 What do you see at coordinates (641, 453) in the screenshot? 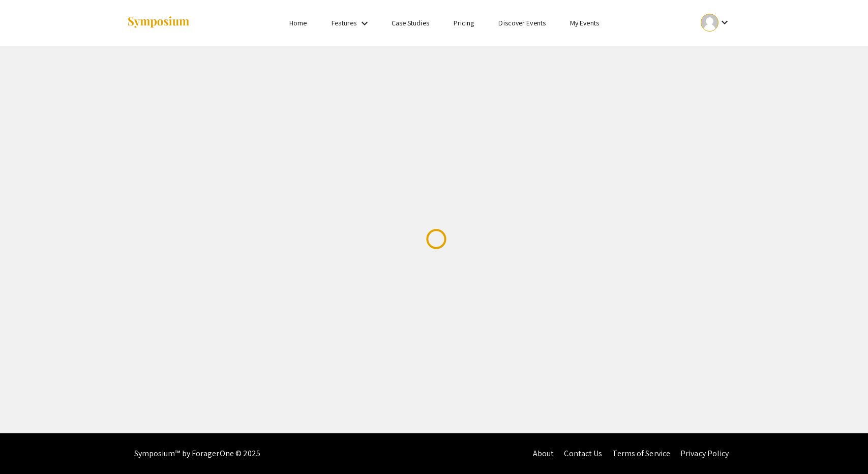
I see `a: Terms of Service` at bounding box center [641, 453].